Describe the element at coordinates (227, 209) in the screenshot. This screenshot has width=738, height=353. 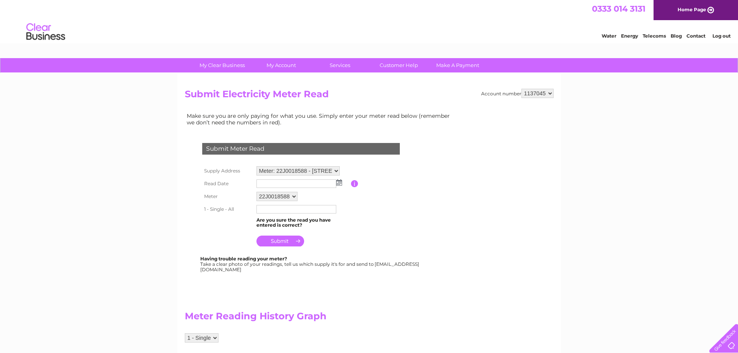
I see `th: 1 - Single - All` at that location.